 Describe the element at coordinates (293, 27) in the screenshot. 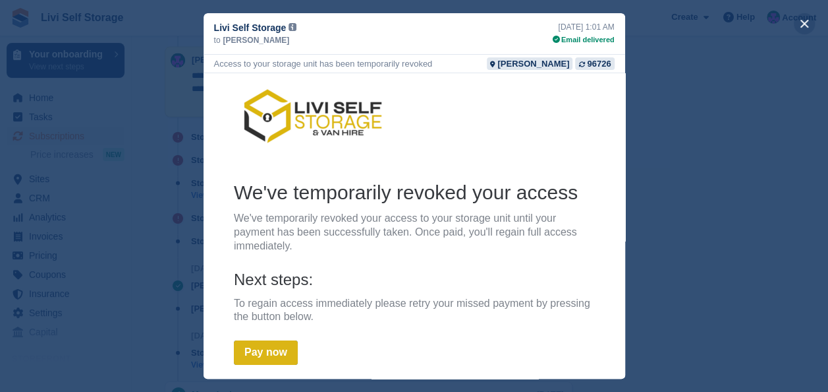

I see `img: icon-info-grey-7440780725fd019a000dd9b08b2336e03edf1995a4989e88bcd33f0948082b44.svg` at that location.